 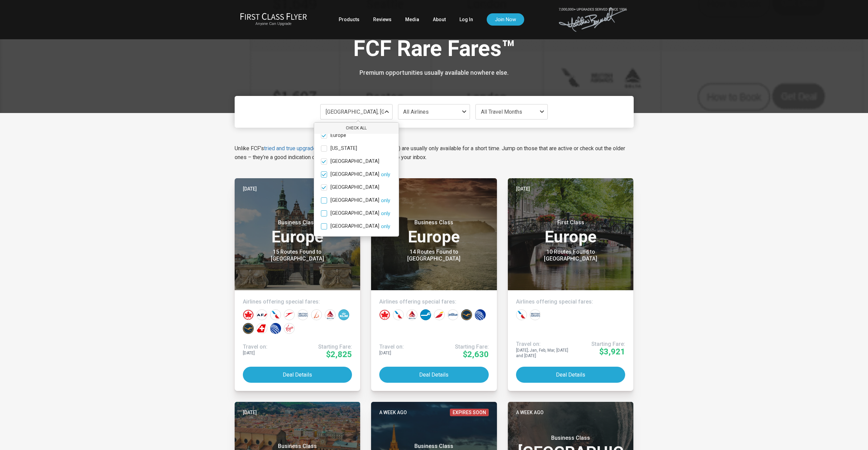 What do you see at coordinates (290, 315) in the screenshot?
I see `div: Austrian Airlines‎` at bounding box center [290, 315].